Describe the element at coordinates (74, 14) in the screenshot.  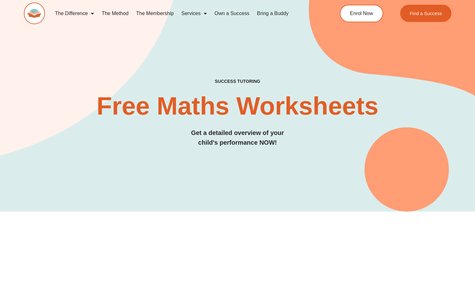
I see `a: The Difference` at that location.